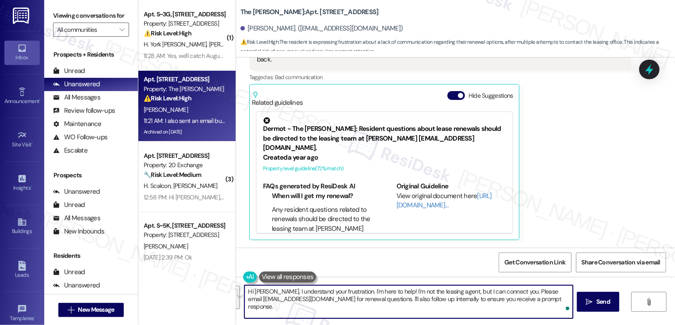 The height and width of the screenshot is (325, 675). I want to click on textarea: To enrich screen reader interactions, please activate Accessibility in Grammarly extension settings, so click(408, 301).